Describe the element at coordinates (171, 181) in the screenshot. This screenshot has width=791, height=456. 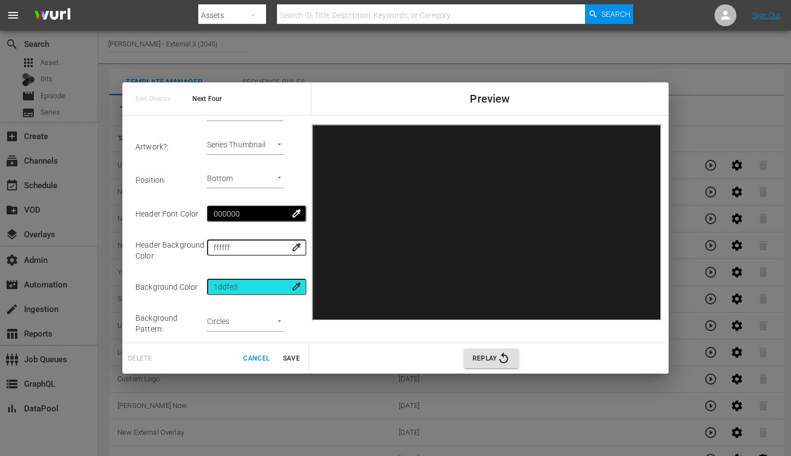
I see `td: Position :` at that location.